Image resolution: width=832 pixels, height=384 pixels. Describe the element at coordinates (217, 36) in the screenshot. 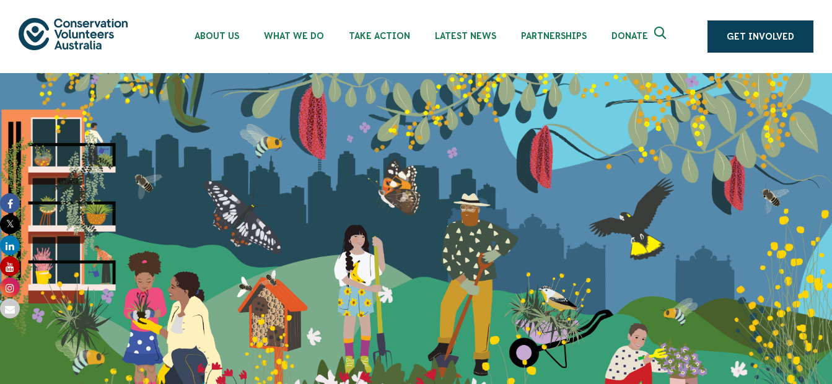

I see `span: About Us` at that location.